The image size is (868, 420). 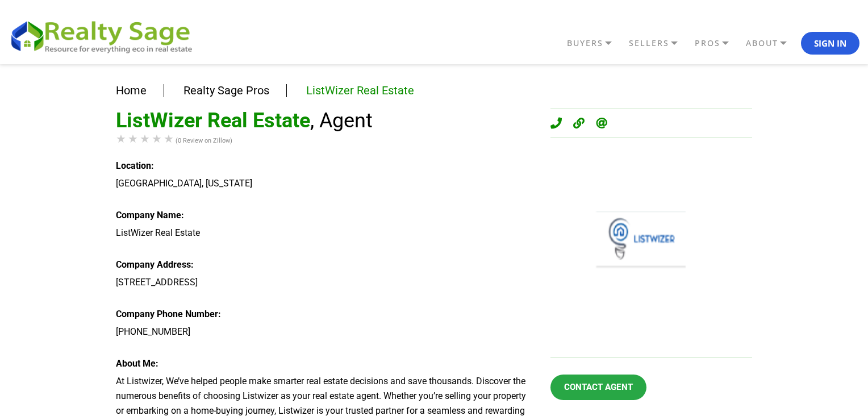 What do you see at coordinates (659, 43) in the screenshot?
I see `a: SELLERS` at bounding box center [659, 43].